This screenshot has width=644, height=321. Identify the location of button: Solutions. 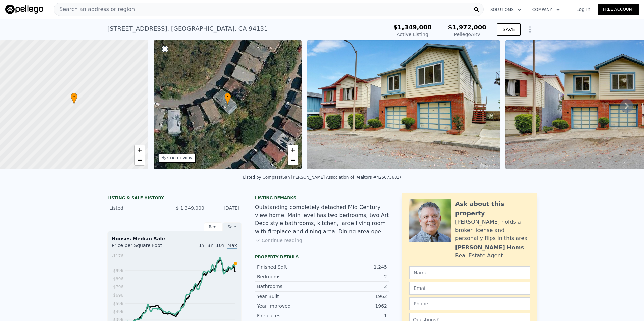
(506, 10).